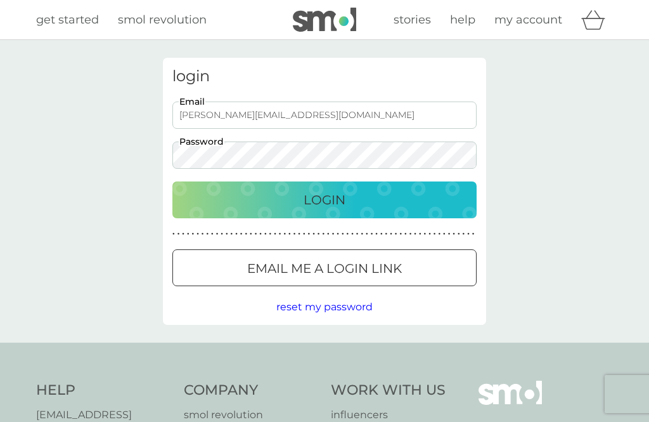 This screenshot has width=649, height=422. What do you see at coordinates (412, 20) in the screenshot?
I see `a: stories` at bounding box center [412, 20].